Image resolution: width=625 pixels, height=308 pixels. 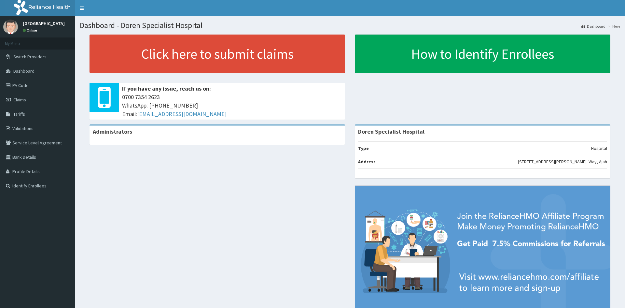 I want to click on span: Dashboard, so click(x=24, y=71).